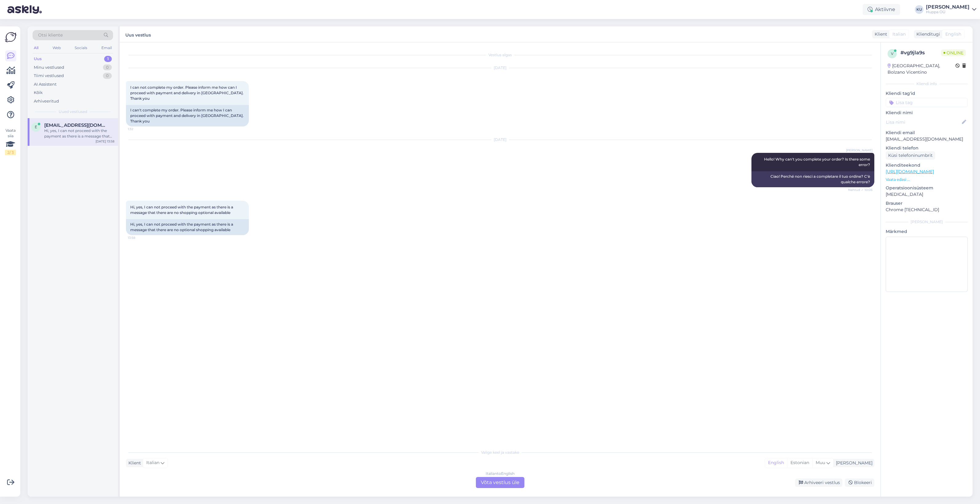 This screenshot has height=504, width=980. Describe the element at coordinates (948, 12) in the screenshot. I see `div: Huppa OÜ` at that location.